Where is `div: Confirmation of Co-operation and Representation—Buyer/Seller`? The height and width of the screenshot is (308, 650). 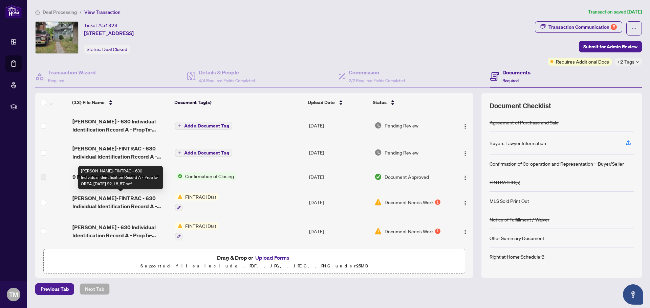 div: Confirmation of Co-operation and Representation—Buyer/Seller is located at coordinates (556, 164).